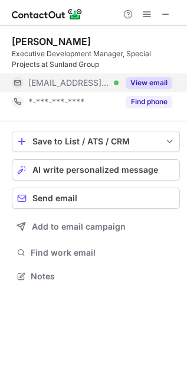 Image resolution: width=187 pixels, height=377 pixels. Describe the element at coordinates (96, 253) in the screenshot. I see `button: Find work email` at that location.